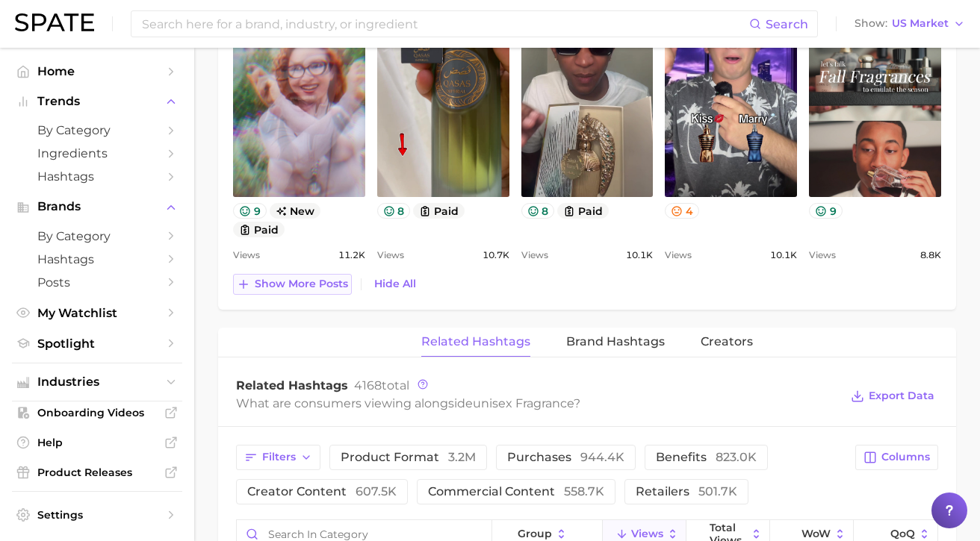 This screenshot has width=980, height=541. Describe the element at coordinates (565, 458) in the screenshot. I see `span: purchases` at that location.